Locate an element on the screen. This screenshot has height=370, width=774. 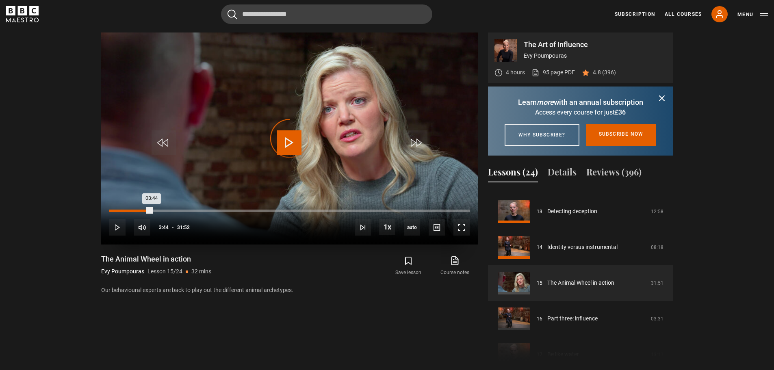
button: Mute is located at coordinates (142, 227).